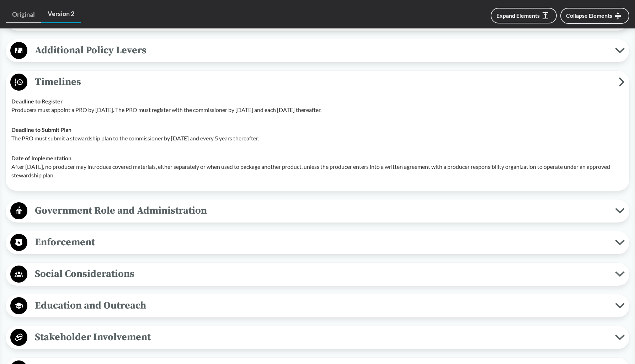  Describe the element at coordinates (24, 15) in the screenshot. I see `a: Original` at that location.